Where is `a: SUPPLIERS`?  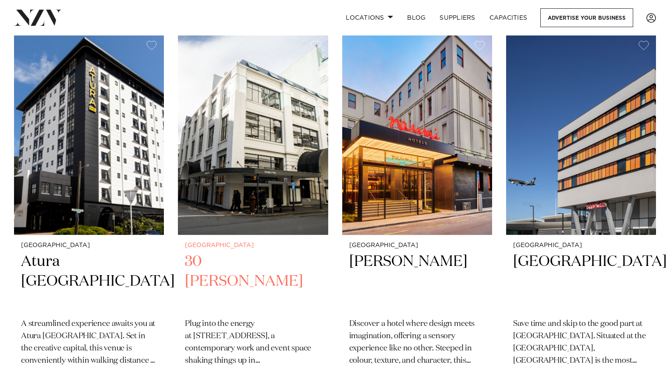 a: SUPPLIERS is located at coordinates (457, 18).